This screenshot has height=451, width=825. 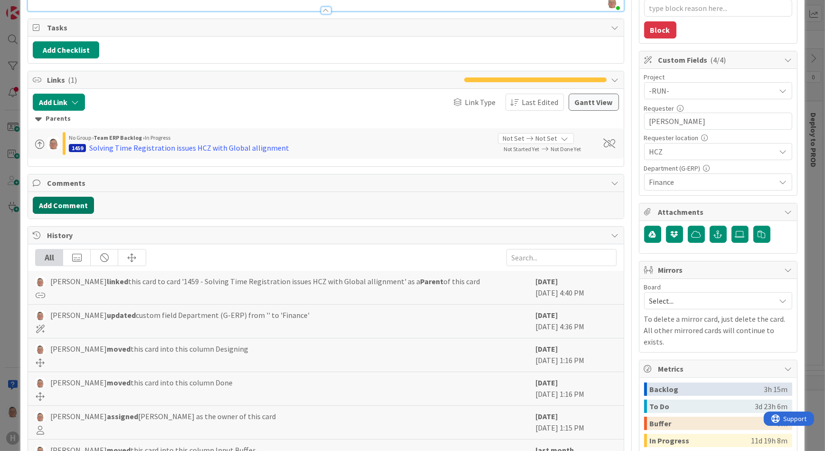 What do you see at coordinates (562, 257) in the screenshot?
I see `input: Search...` at bounding box center [562, 257].